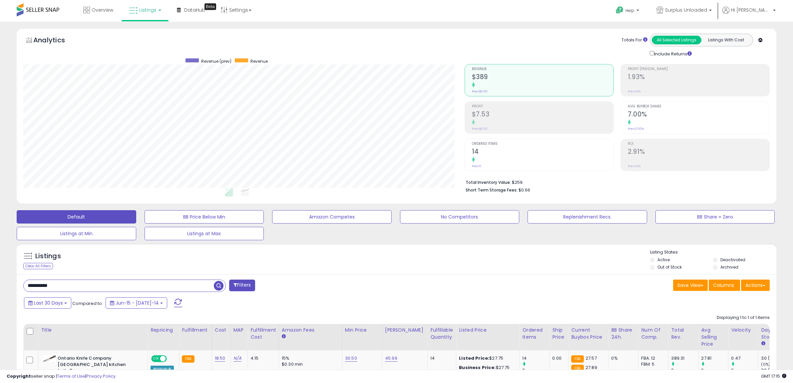 Image resolution: width=793 pixels, height=383 pixels. I want to click on span: Columns, so click(724, 285).